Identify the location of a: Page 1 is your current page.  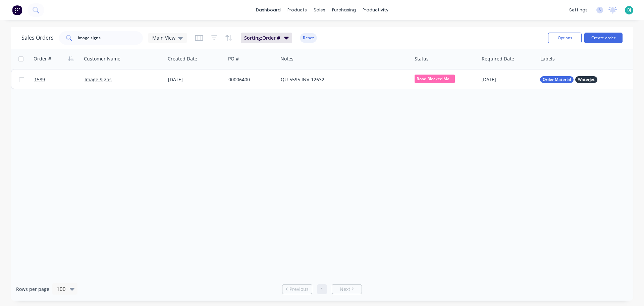
(322, 290).